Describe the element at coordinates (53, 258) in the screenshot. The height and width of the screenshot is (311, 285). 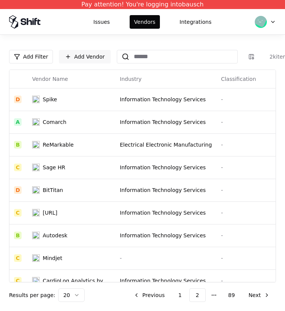
I see `div: Mindjet` at that location.